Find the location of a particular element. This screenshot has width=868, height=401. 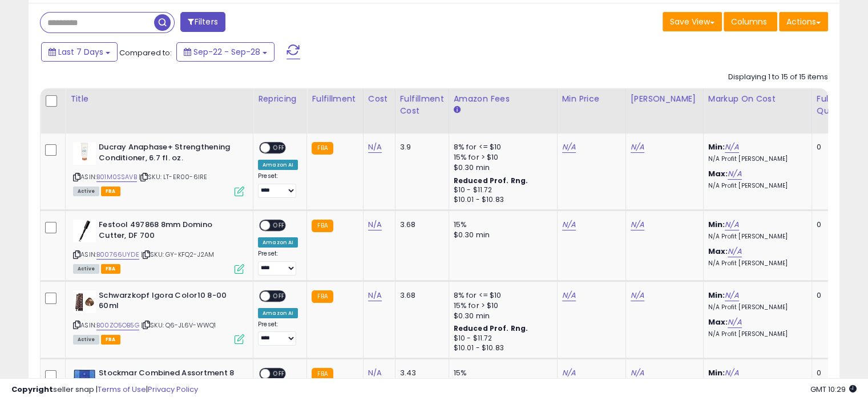

span: Last 7 Days is located at coordinates (80, 52).